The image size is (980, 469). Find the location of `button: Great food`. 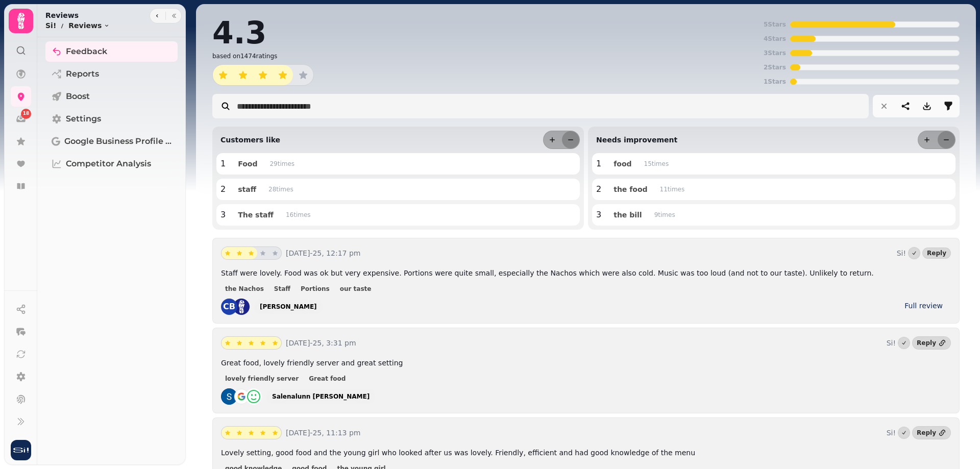

button: Great food is located at coordinates (327, 379).